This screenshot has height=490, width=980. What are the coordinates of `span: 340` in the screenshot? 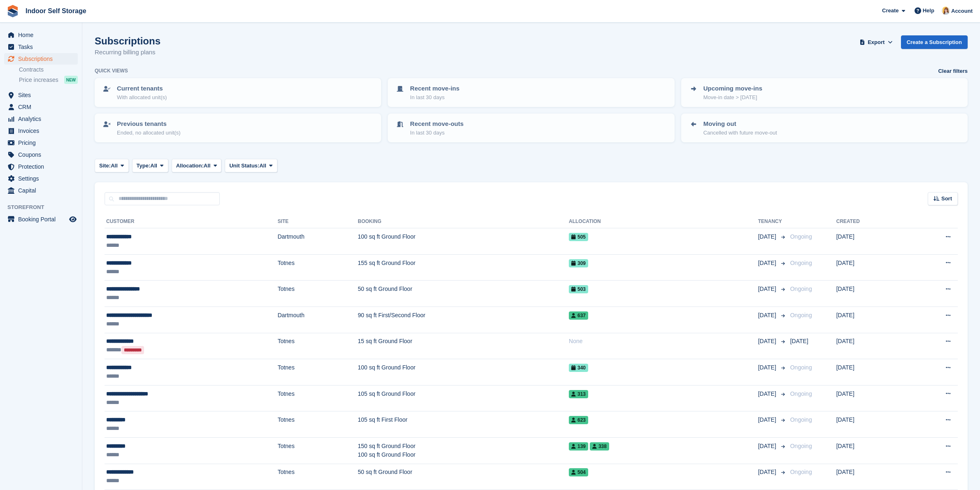 It's located at (579, 368).